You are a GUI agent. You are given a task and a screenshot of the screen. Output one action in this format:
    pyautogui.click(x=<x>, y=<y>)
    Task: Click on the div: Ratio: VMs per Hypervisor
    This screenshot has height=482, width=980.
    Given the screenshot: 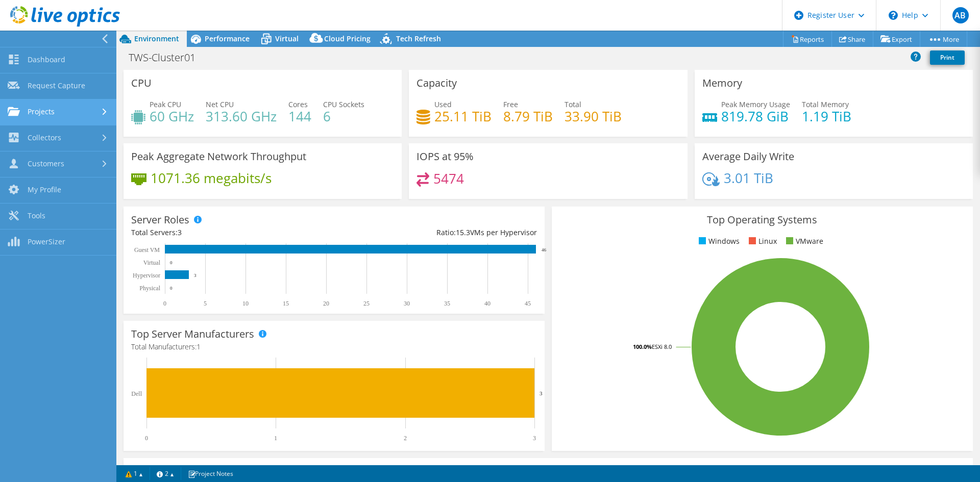 What is the action you would take?
    pyautogui.click(x=435, y=232)
    